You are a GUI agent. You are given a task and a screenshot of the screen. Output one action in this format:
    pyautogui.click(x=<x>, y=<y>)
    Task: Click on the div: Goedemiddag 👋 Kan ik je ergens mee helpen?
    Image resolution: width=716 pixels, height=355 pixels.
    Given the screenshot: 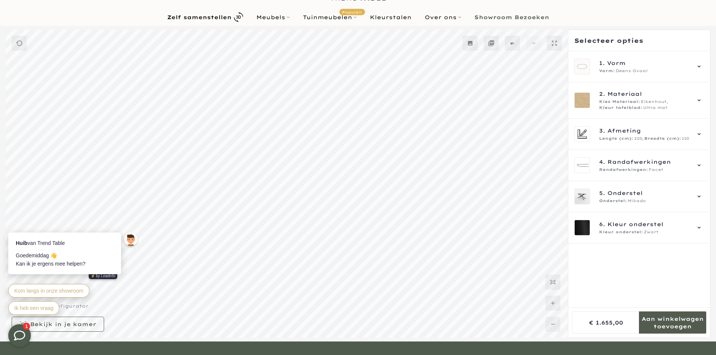 What is the action you would take?
    pyautogui.click(x=64, y=64)
    